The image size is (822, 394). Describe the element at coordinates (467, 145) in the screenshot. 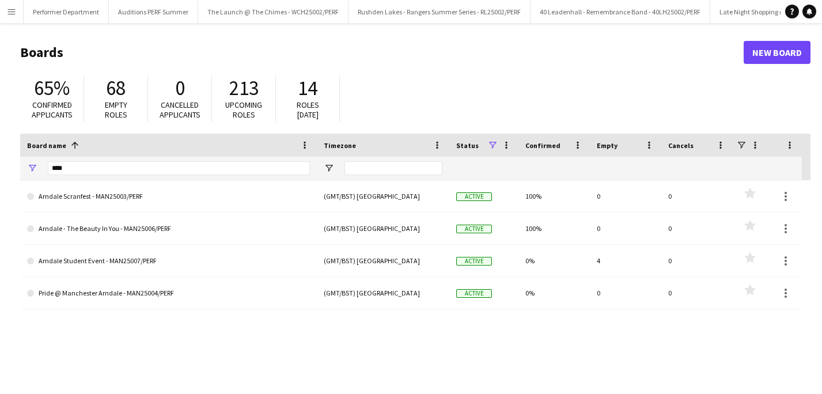

I see `span: Status` at that location.